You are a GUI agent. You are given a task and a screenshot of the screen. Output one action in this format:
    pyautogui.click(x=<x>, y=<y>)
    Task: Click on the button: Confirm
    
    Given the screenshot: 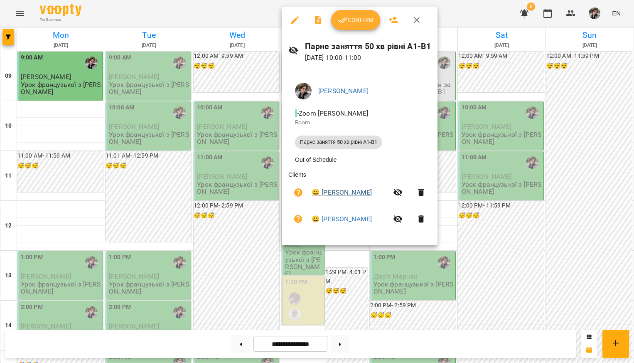 What is the action you would take?
    pyautogui.click(x=356, y=20)
    